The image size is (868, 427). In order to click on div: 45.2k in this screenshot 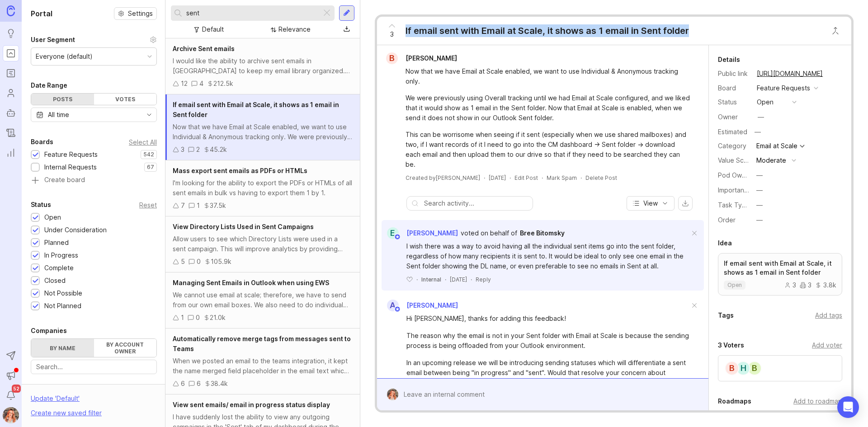, I will do `click(218, 150)`.